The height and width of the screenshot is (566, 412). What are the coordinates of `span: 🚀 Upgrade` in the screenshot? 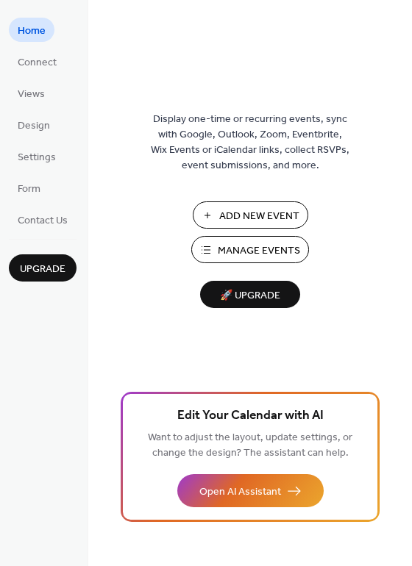 It's located at (250, 296).